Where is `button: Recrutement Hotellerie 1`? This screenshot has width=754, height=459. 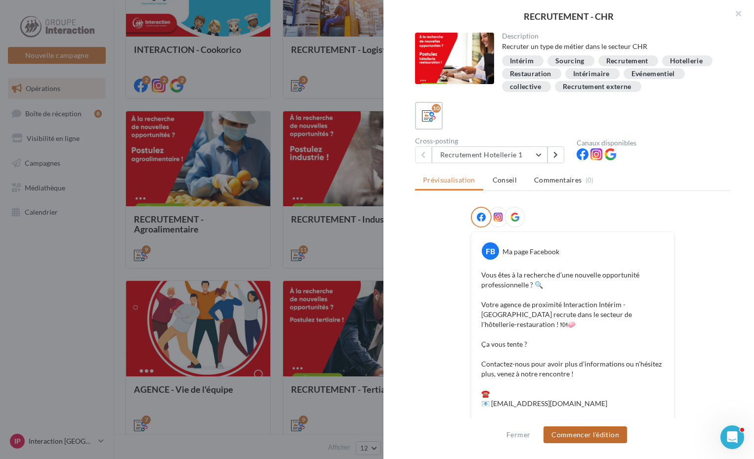
button: Recrutement Hotellerie 1 is located at coordinates (490, 155).